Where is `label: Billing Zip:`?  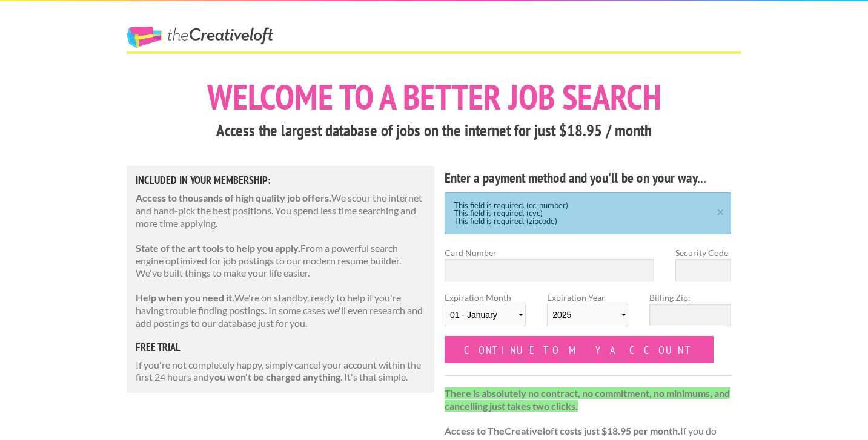
label: Billing Zip: is located at coordinates (690, 297).